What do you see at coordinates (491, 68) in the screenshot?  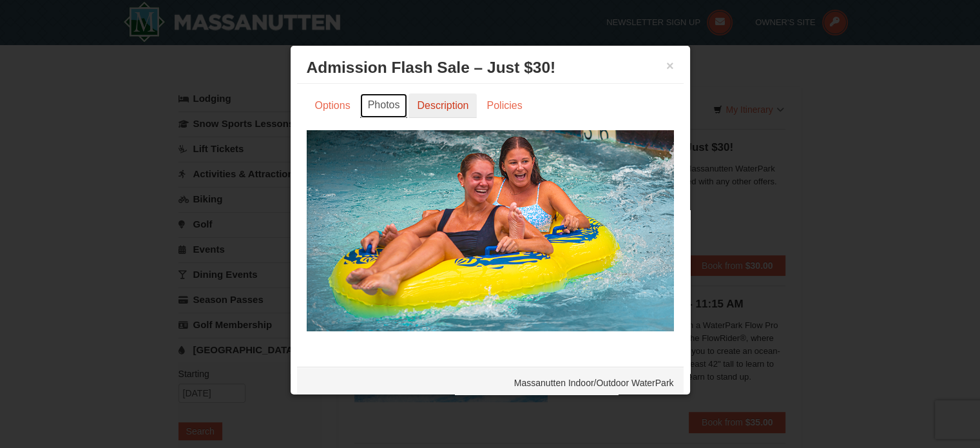 I see `h3: Admission Flash Sale – Just $30!` at bounding box center [491, 68].